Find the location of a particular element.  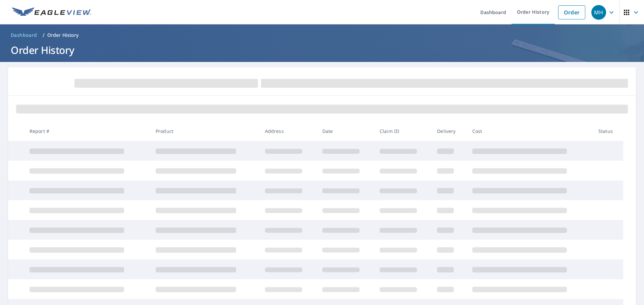

th: Address is located at coordinates (288, 131).